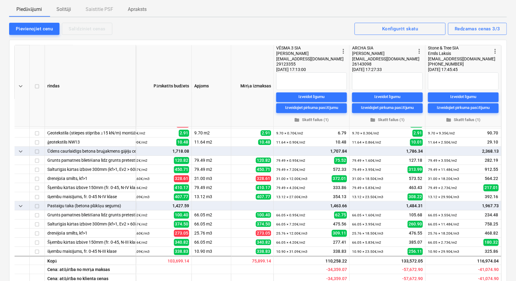  I want to click on div: 1,718.08, so click(154, 151).